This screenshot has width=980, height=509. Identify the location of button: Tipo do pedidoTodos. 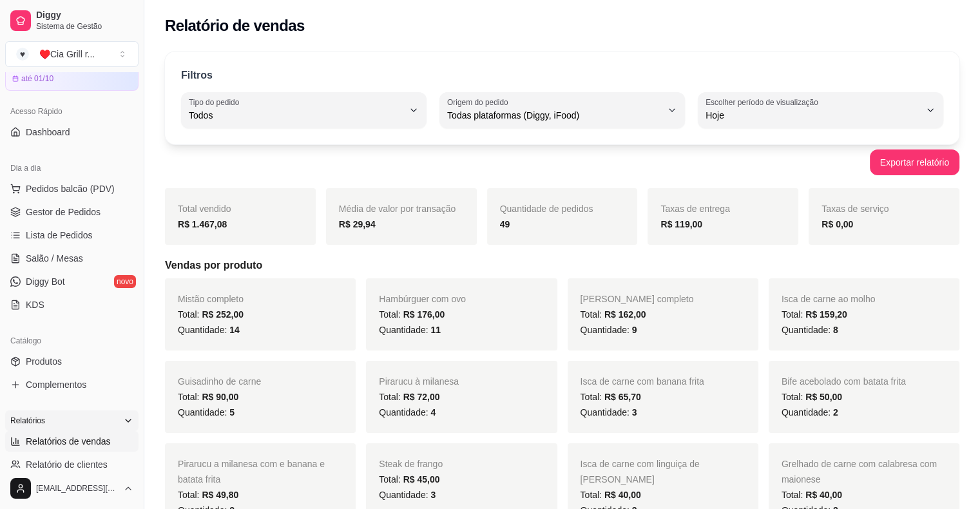
(304, 110).